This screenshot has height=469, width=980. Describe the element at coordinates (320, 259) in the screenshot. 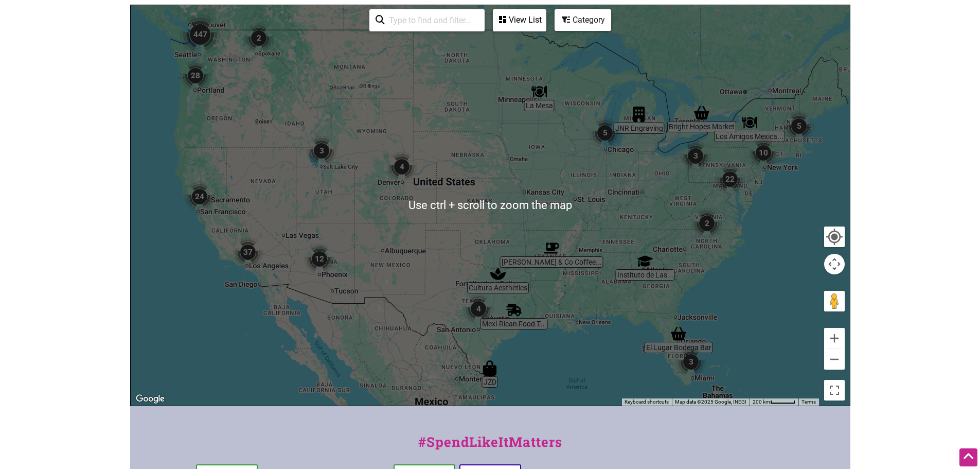

I see `div: 12` at that location.